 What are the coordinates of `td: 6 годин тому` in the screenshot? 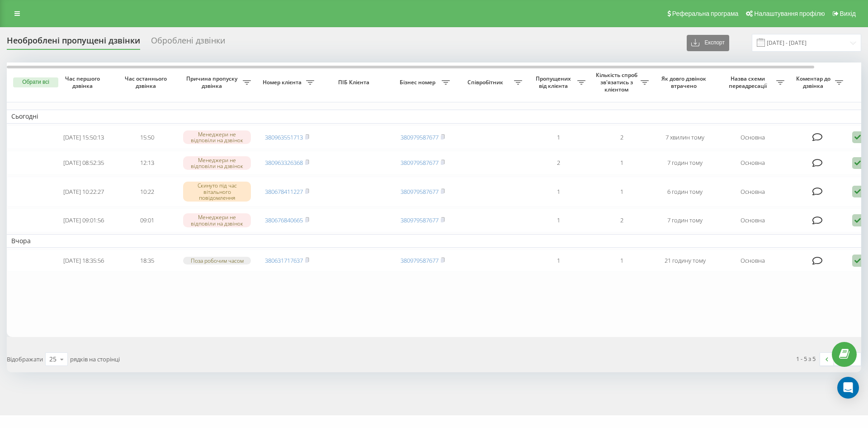 It's located at (685, 191).